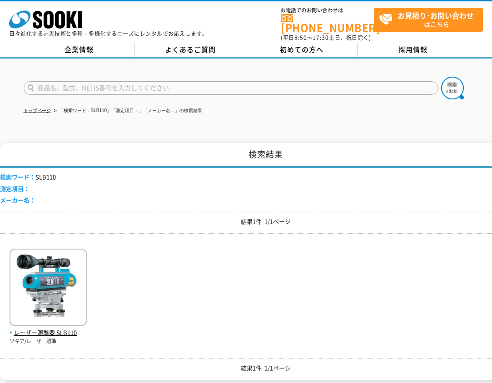  What do you see at coordinates (109, 34) in the screenshot?
I see `p: 日々進化する計測技術と多種・多様化するニーズにレンタルでお応えします。` at bounding box center [109, 34].